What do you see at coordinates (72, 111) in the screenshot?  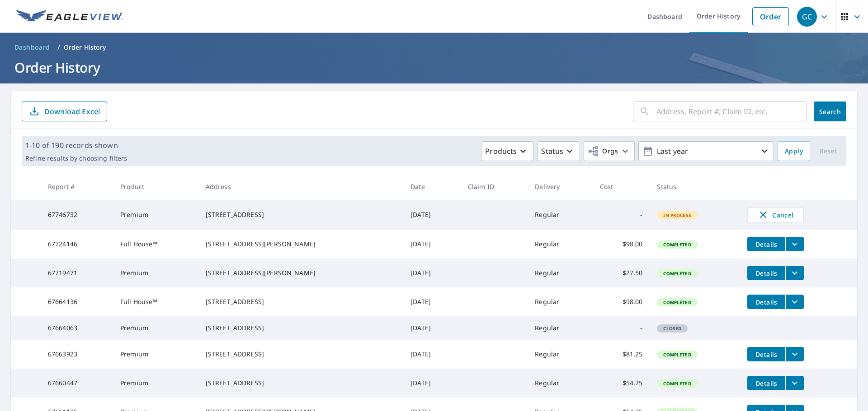 I see `p: Download Excel` at bounding box center [72, 111].